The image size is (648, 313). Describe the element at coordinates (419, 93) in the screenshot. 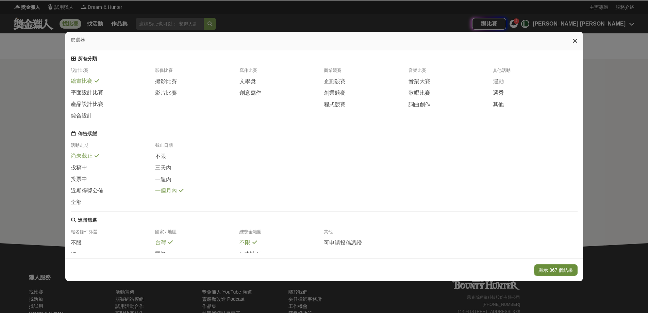

I see `span: 歌唱比賽` at that location.